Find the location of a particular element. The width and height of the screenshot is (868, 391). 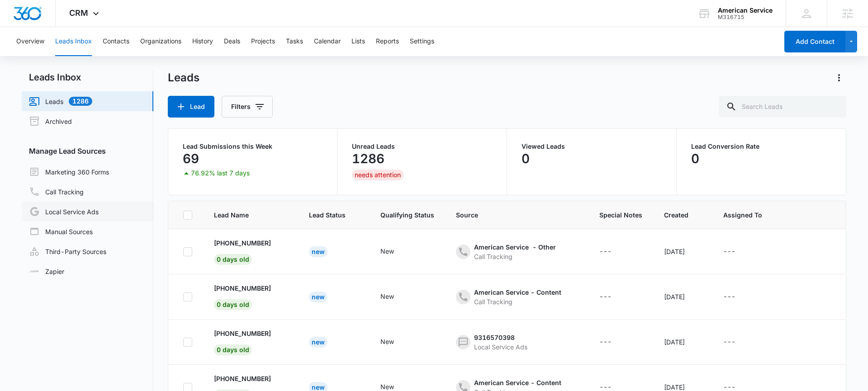

span: Source is located at coordinates (510, 214).